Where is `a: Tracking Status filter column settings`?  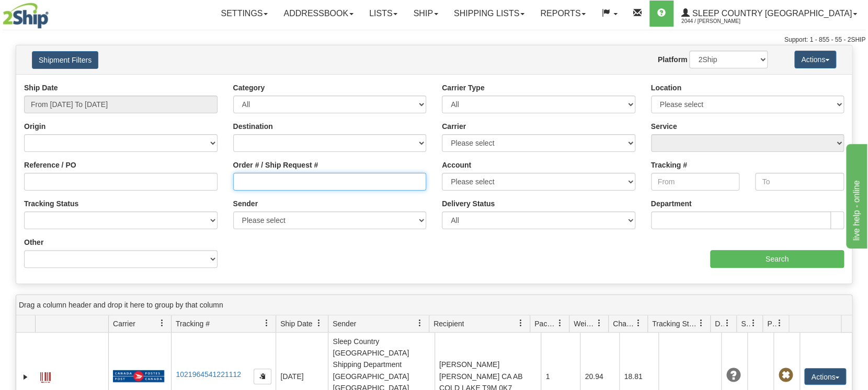
a: Tracking Status filter column settings is located at coordinates (701, 323).